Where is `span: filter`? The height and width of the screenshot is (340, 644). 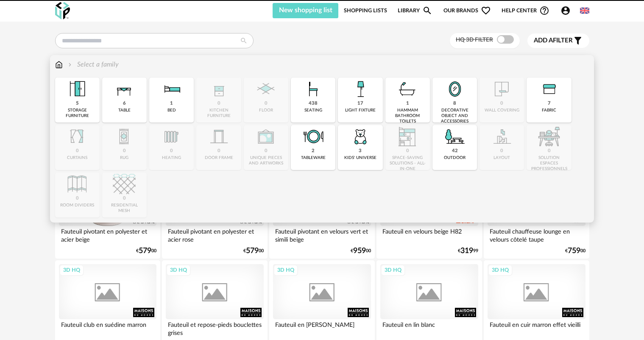 span: filter is located at coordinates (553, 41).